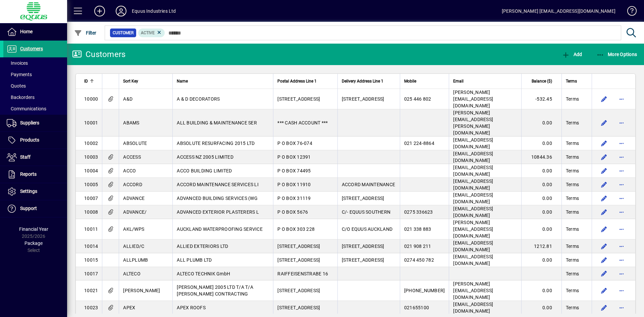 This screenshot has height=317, width=644. I want to click on span: 10007, so click(90, 198).